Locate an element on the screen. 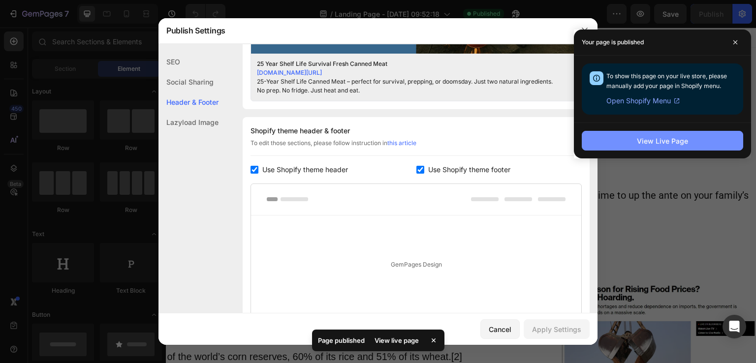 This screenshot has height=363, width=756. span: Use Shopify theme footer is located at coordinates (469, 170).